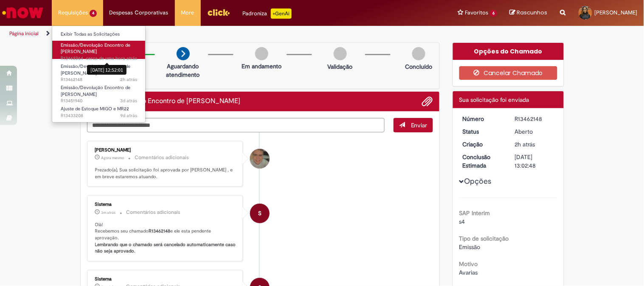 This screenshot has height=286, width=644. What do you see at coordinates (534, 144) in the screenshot?
I see `div: 29/08/2025 12:18:19` at bounding box center [534, 144].